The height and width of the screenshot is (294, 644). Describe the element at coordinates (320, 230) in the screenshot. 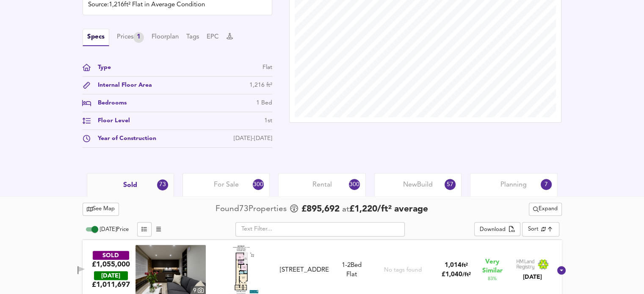

I see `input: Text Filter...` at that location.